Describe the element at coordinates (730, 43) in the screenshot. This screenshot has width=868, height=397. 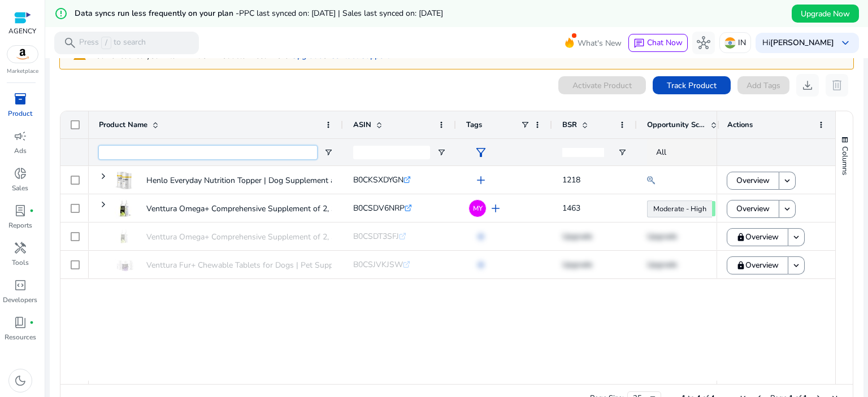
I see `img: in.svg` at that location.